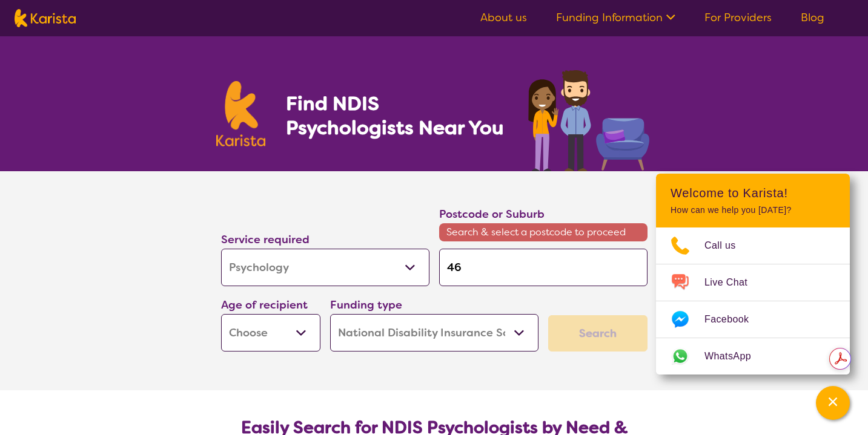 This screenshot has width=868, height=435. What do you see at coordinates (753, 193) in the screenshot?
I see `h2: Welcome to Karista!` at bounding box center [753, 193].